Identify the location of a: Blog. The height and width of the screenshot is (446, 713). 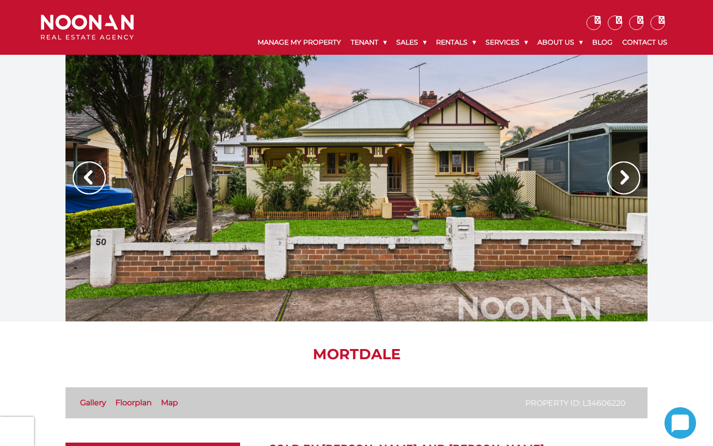
(603, 42).